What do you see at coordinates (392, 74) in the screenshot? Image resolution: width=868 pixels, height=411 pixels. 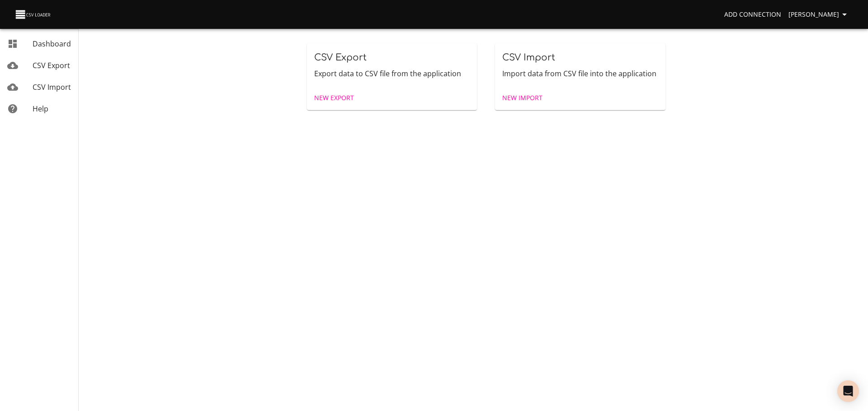 I see `p: Export data to CSV file from the application` at bounding box center [392, 74].